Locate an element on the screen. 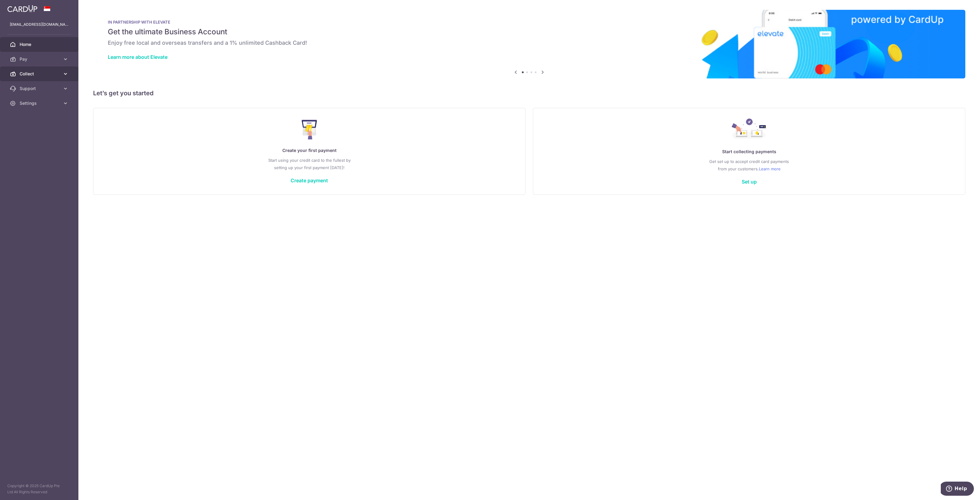 The width and height of the screenshot is (980, 500). h5: Let’s get you started is located at coordinates (529, 93).